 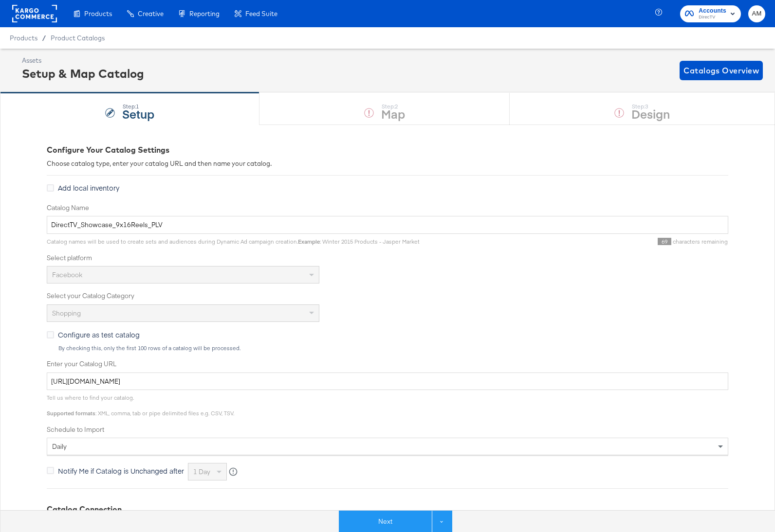 What do you see at coordinates (204, 14) in the screenshot?
I see `span: Reporting` at bounding box center [204, 14].